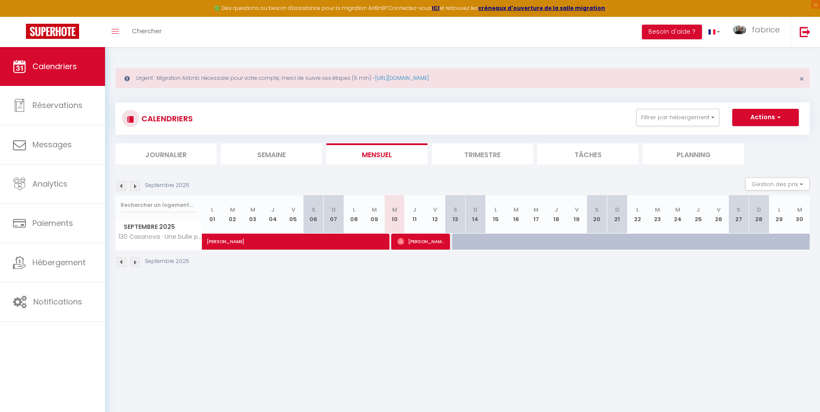  I want to click on th: 16, so click(516, 214).